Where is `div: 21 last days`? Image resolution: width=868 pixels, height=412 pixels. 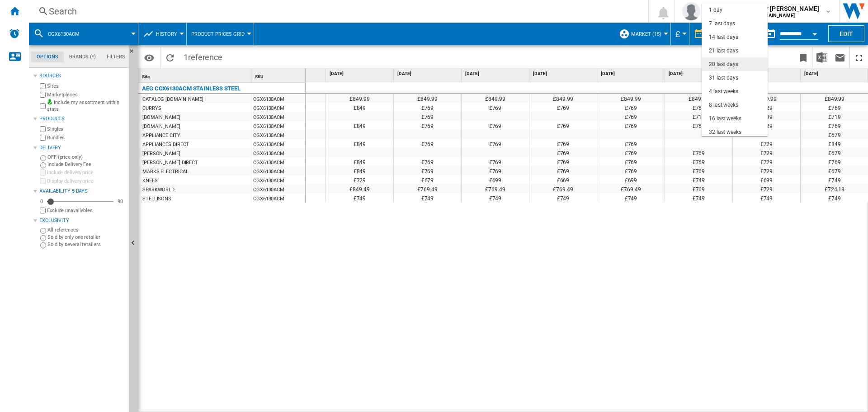
div: 21 last days is located at coordinates (724, 51).